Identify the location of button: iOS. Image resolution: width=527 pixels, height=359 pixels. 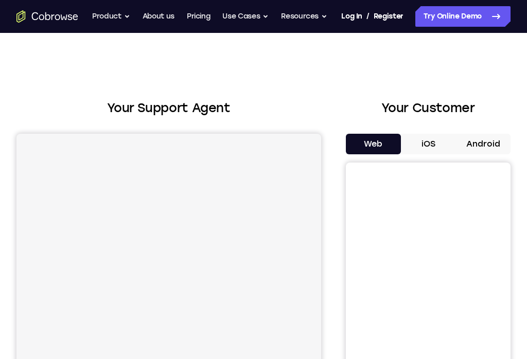
(428, 144).